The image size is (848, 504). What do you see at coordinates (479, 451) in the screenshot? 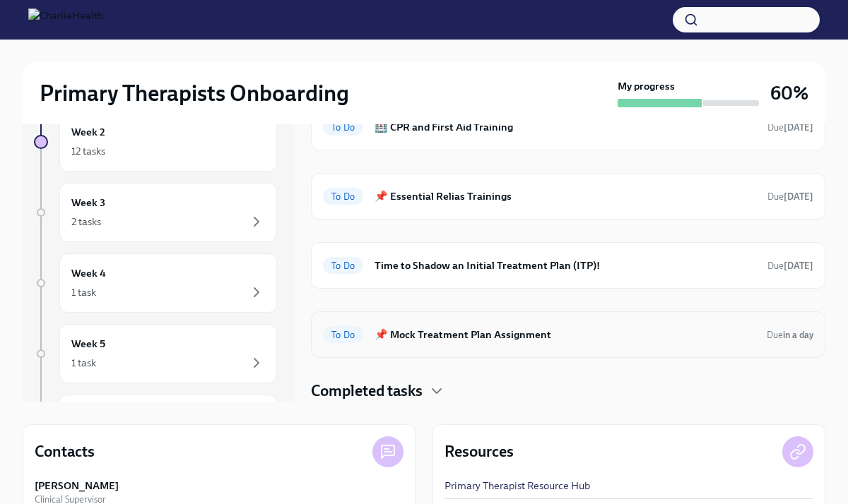
I see `h4: Resources` at bounding box center [479, 451].